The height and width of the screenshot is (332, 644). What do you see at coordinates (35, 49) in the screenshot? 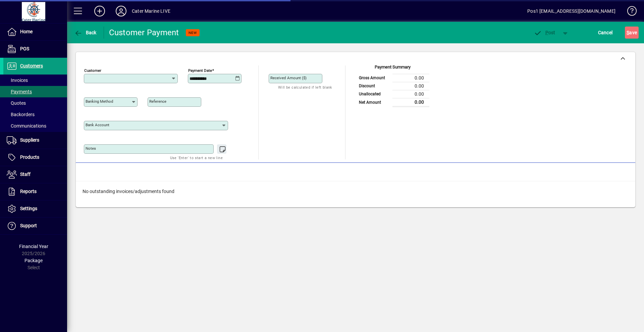
I see `a: POS` at bounding box center [35, 49].